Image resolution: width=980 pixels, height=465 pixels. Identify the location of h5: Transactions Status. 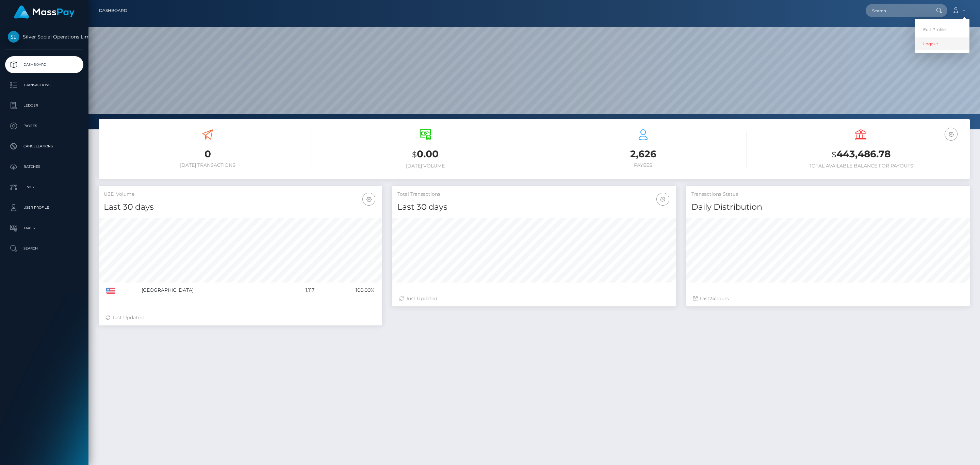
(828, 194).